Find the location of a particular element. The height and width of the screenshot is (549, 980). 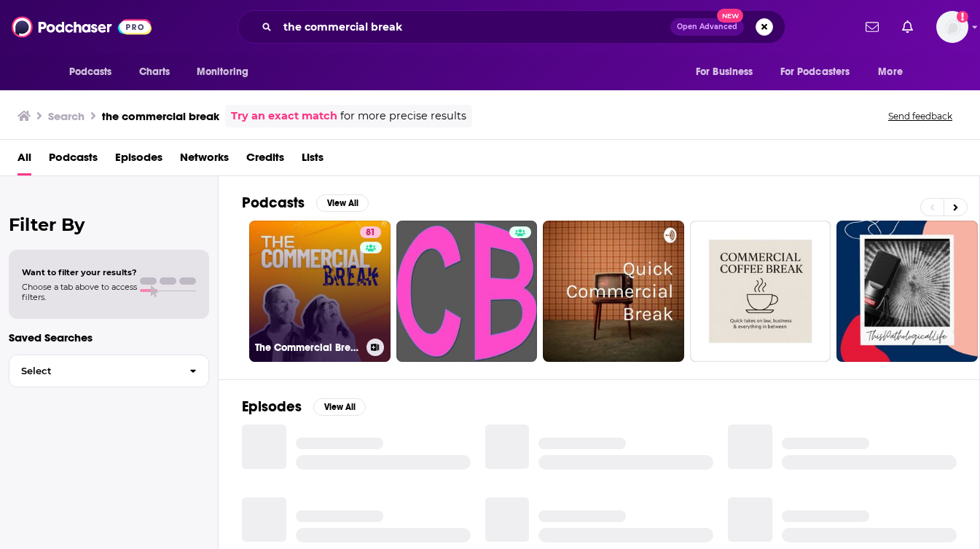

h2: Episodes is located at coordinates (271, 407).